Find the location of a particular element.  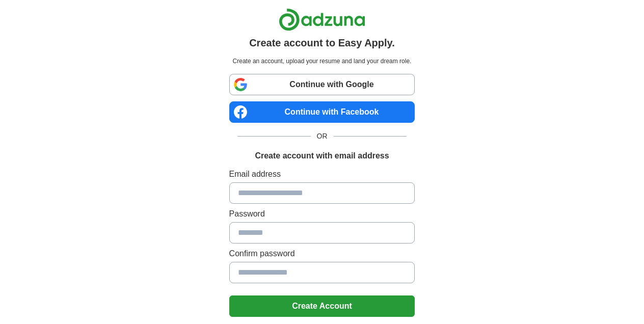

label: Email address is located at coordinates (322, 175).